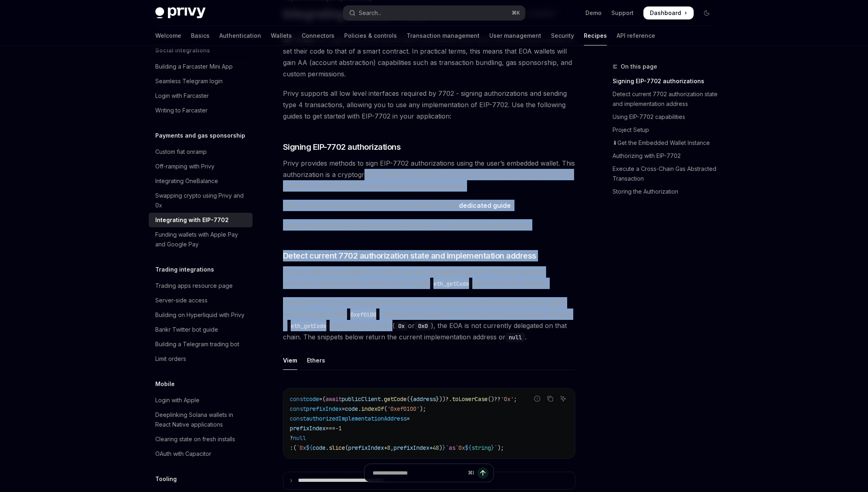 This screenshot has width=868, height=492. What do you see at coordinates (483, 473) in the screenshot?
I see `button: Send message` at bounding box center [483, 473].